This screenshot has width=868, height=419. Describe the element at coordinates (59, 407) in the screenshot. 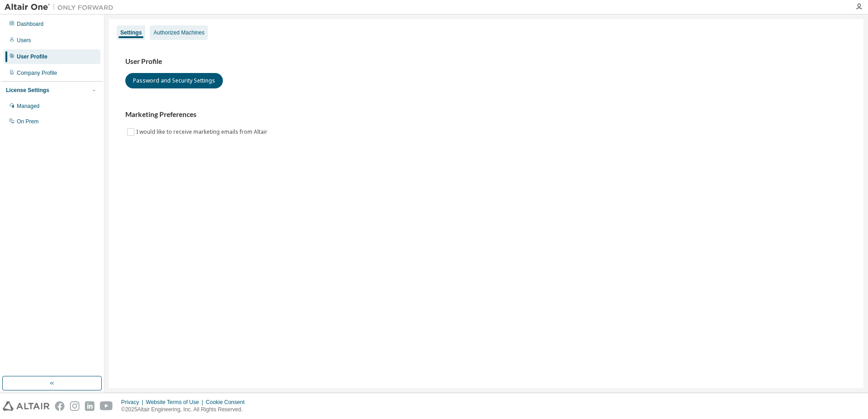

I see `img: facebook.svg` at that location.